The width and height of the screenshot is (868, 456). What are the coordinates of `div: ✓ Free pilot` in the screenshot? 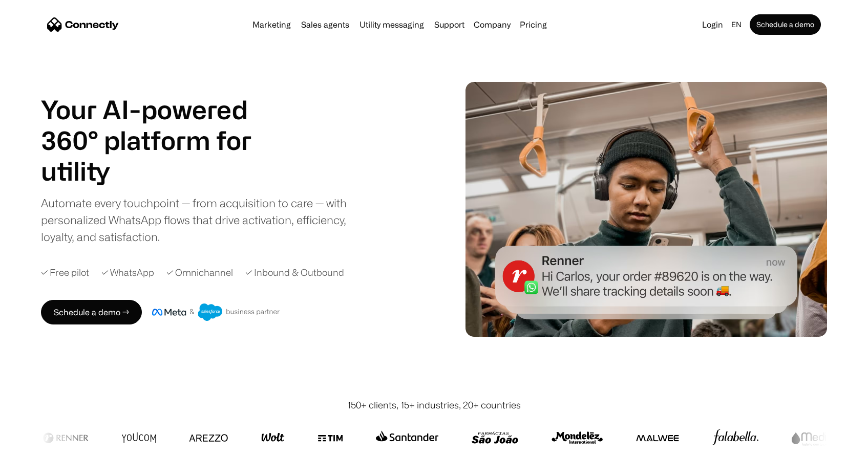 It's located at (65, 272).